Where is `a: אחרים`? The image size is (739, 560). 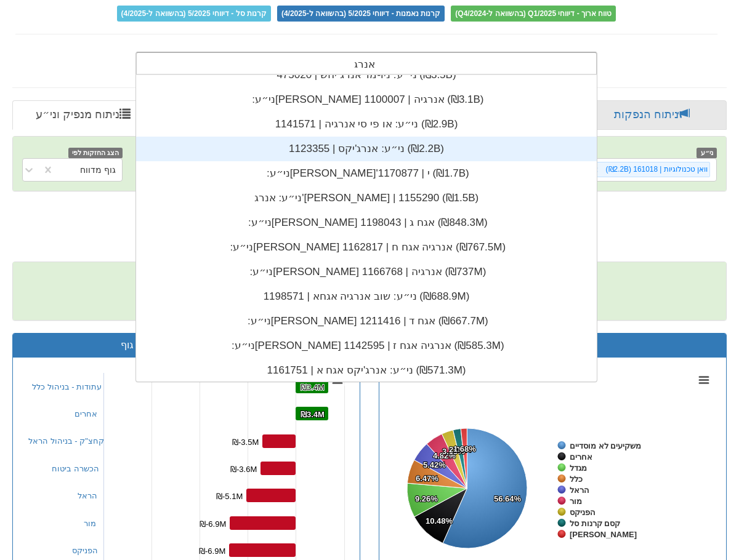
a: אחרים is located at coordinates (86, 414).